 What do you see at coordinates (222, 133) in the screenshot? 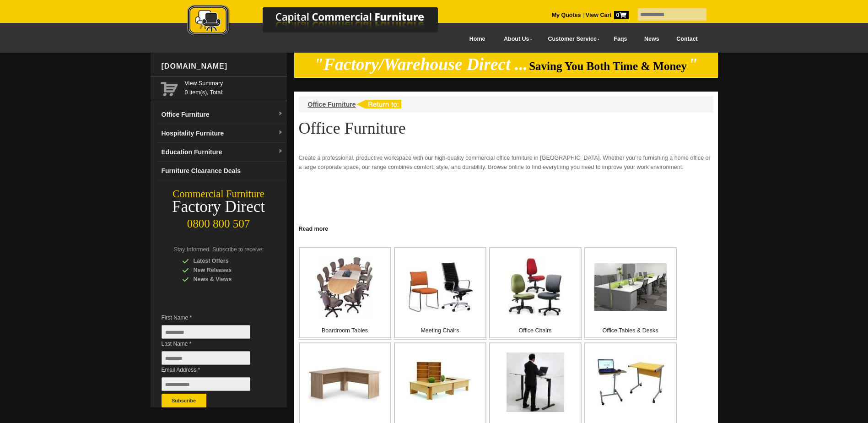
I see `a: Hospitality Furnituredropdown` at bounding box center [222, 133].